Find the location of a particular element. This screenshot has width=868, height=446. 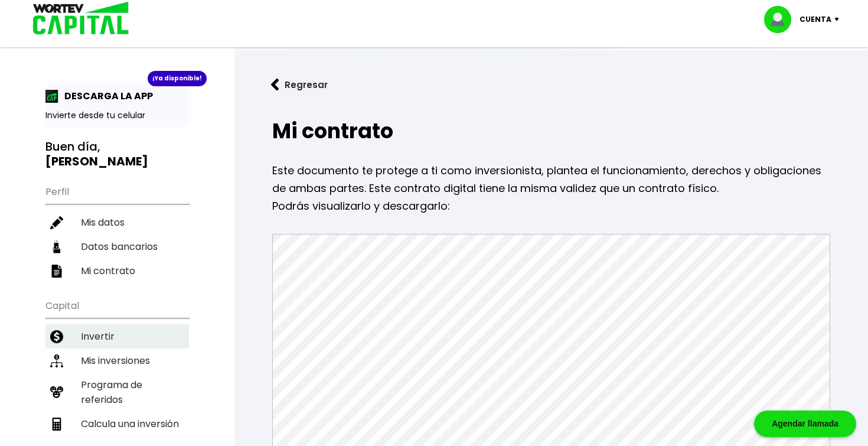

li: Invertir is located at coordinates (117, 336).